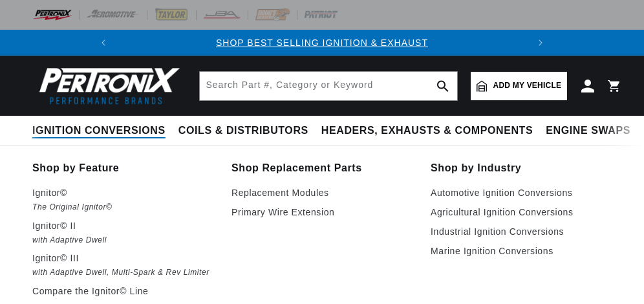  I want to click on p: Ignitor©, so click(123, 193).